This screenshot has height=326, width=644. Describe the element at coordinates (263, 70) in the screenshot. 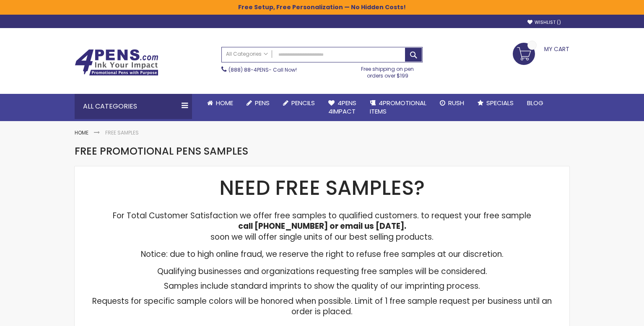

I see `span: - Call Now!` at that location.